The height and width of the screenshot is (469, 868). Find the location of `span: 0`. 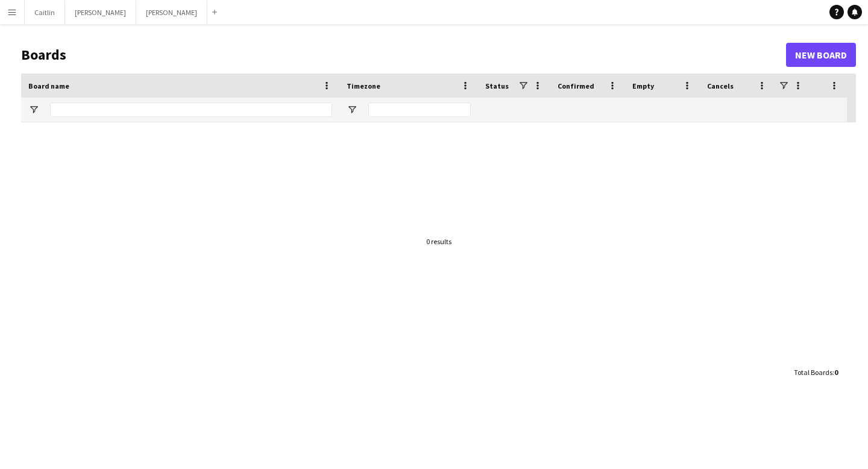

span: 0 is located at coordinates (836, 372).